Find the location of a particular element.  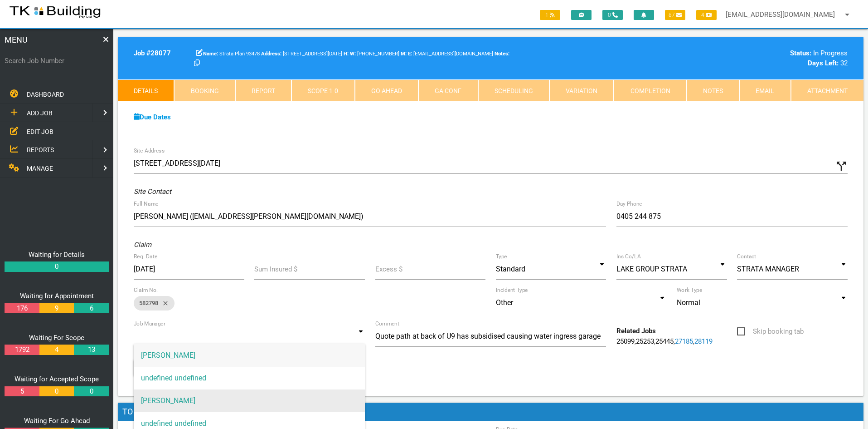

span: 0 is located at coordinates (613, 15).